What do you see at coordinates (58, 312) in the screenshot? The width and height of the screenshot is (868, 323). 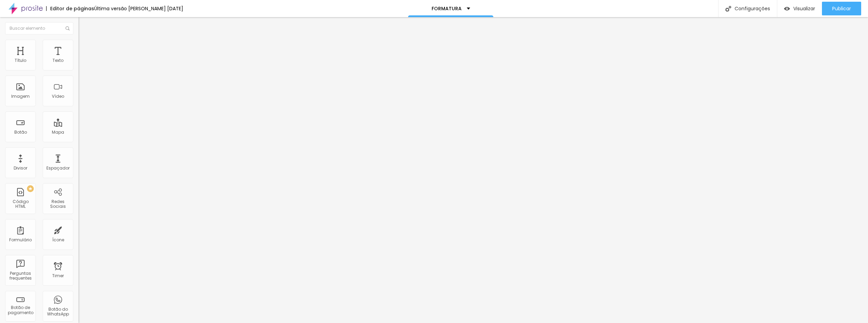 I see `div: Botão do WhatsApp` at bounding box center [58, 312].